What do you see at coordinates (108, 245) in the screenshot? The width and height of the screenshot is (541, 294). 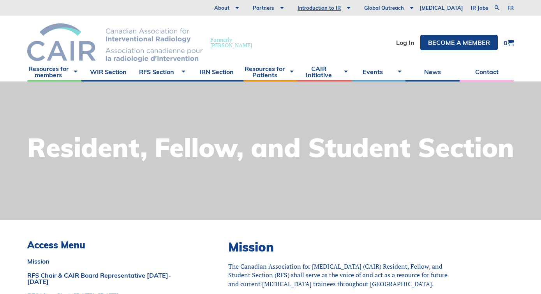 I see `h3: Access Menu` at bounding box center [108, 245].